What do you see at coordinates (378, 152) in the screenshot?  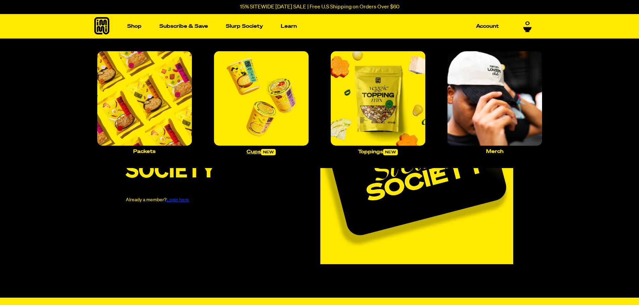 I see `p: Toppings` at bounding box center [378, 152].